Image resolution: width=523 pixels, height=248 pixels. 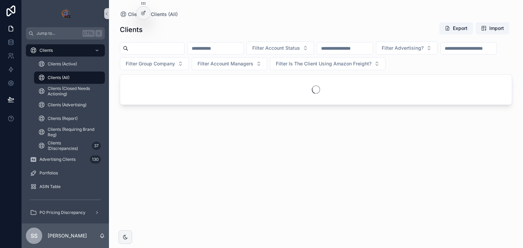 What do you see at coordinates (70, 64) in the screenshot?
I see `a: Clients (Active)` at bounding box center [70, 64].